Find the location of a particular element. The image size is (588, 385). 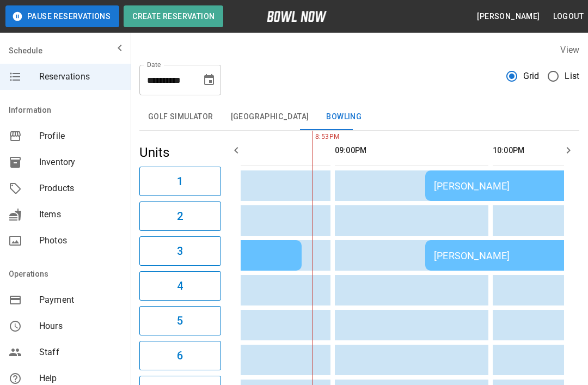

button: 5 is located at coordinates (181, 321).